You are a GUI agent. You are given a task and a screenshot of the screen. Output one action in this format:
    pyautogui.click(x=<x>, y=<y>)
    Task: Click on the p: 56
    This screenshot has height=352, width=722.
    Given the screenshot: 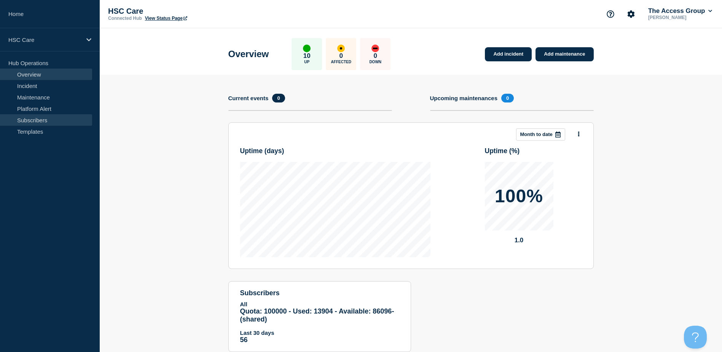 What is the action you would take?
    pyautogui.click(x=320, y=339)
    